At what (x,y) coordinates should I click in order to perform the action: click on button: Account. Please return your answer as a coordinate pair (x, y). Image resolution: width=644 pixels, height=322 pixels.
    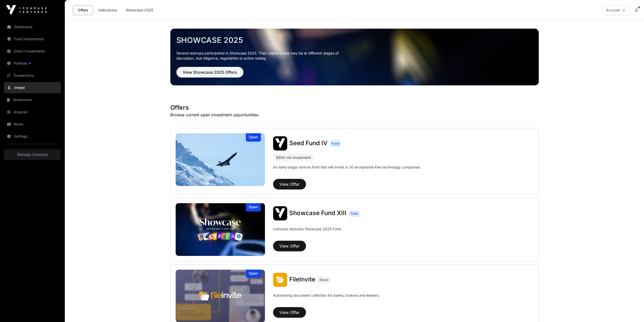
    Looking at the image, I should click on (617, 10).